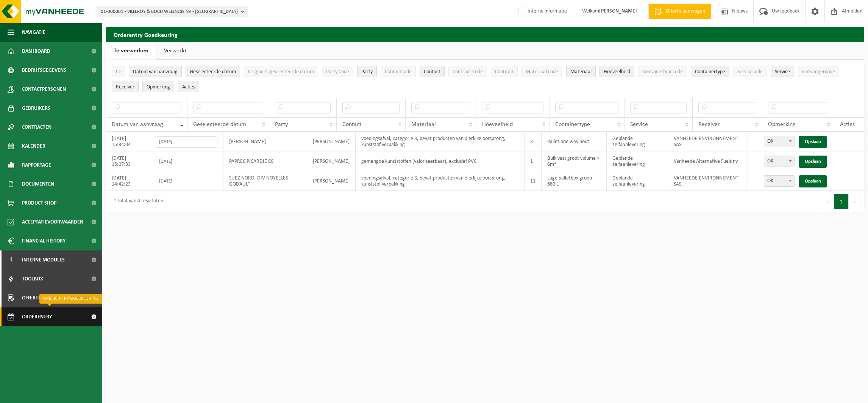 Image resolution: width=868 pixels, height=403 pixels. I want to click on button: ServiceService: Activate to sort, so click(782, 71).